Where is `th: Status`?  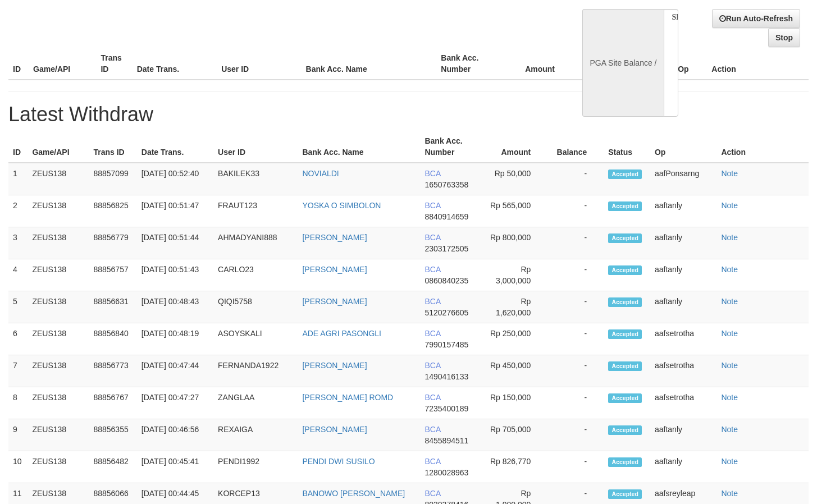
th: Status is located at coordinates (627, 146).